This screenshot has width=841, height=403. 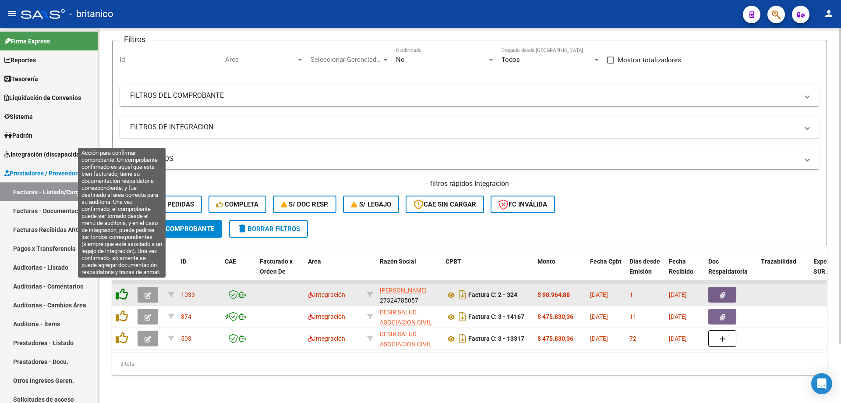 I want to click on button: S/ legajo, so click(x=371, y=204).